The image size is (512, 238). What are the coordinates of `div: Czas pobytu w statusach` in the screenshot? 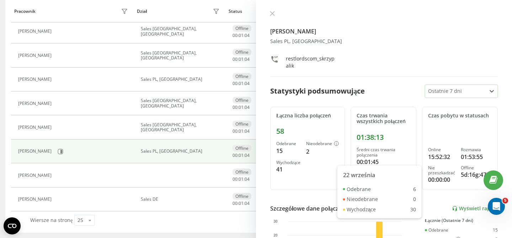 It's located at (459, 115).